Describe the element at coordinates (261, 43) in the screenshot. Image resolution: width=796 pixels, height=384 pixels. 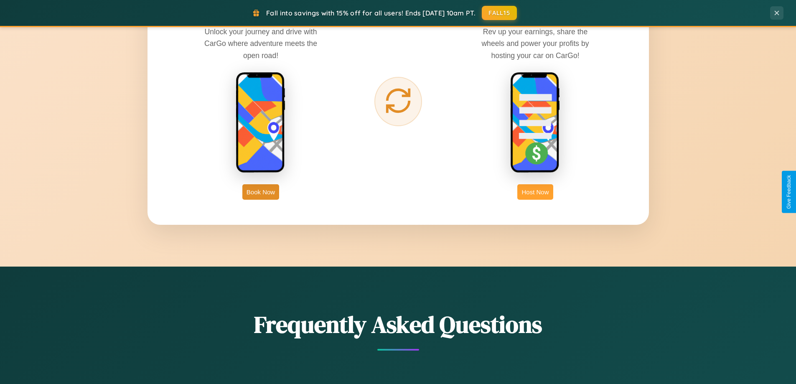
I see `p: Unlock your journey and drive with CarGo where adventure meets the open road!` at that location.